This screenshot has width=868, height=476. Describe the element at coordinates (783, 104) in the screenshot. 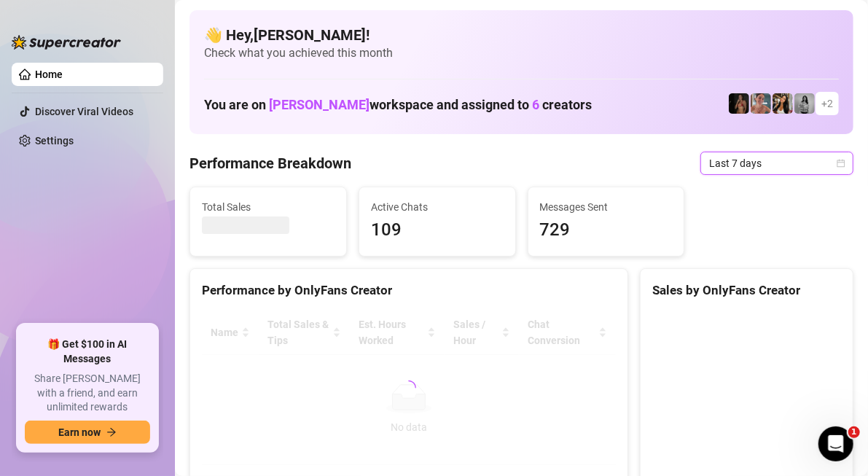

I see `img: AD` at that location.